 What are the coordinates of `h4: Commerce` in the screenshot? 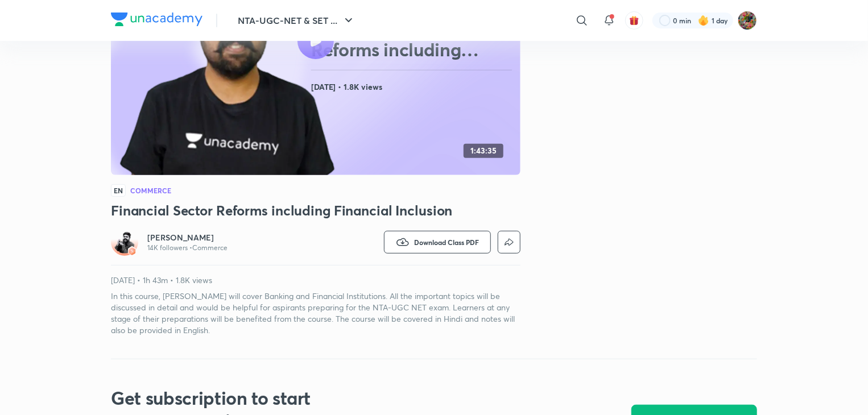 It's located at (151, 190).